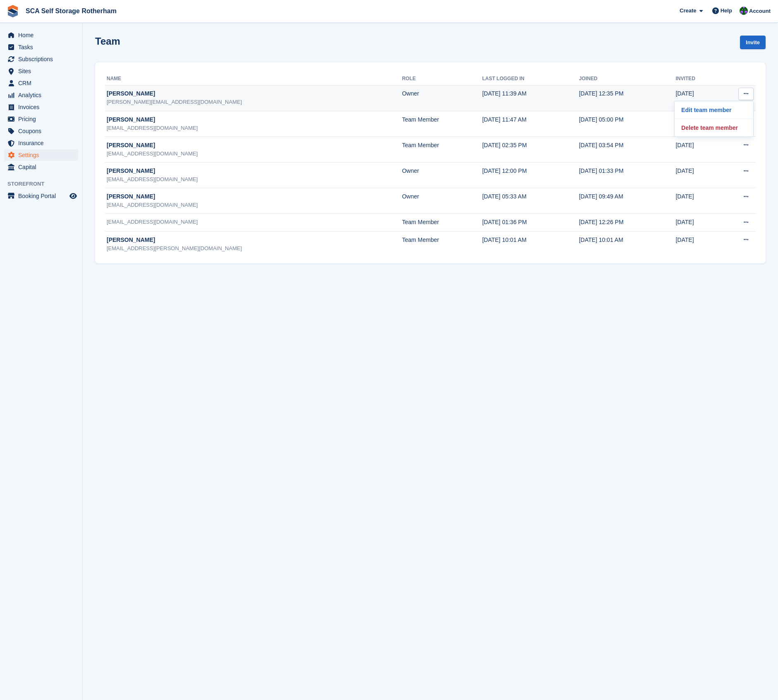  Describe the element at coordinates (12, 12) in the screenshot. I see `img: stora-icon-8386f47178a22dfd0bd8f6a31ec36ba5ce8667c1dd55bd0f319d3a0aa187defe.svg` at that location.